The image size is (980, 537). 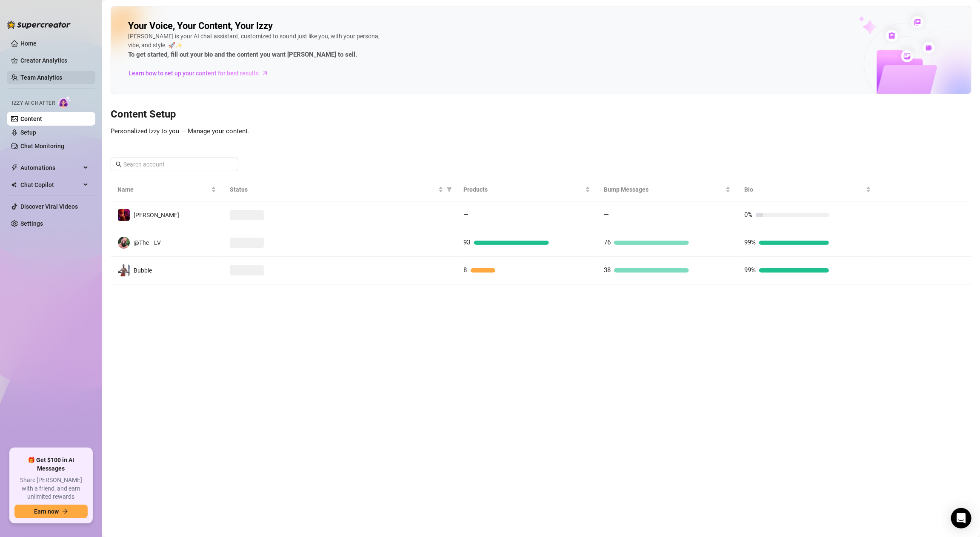 I want to click on span: Products, so click(x=524, y=189).